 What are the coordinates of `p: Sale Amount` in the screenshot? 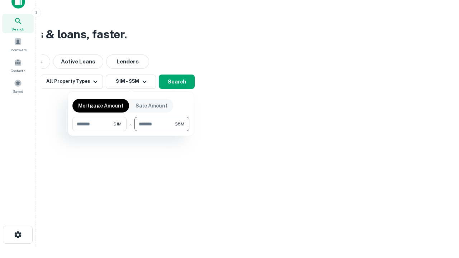 It's located at (151, 106).